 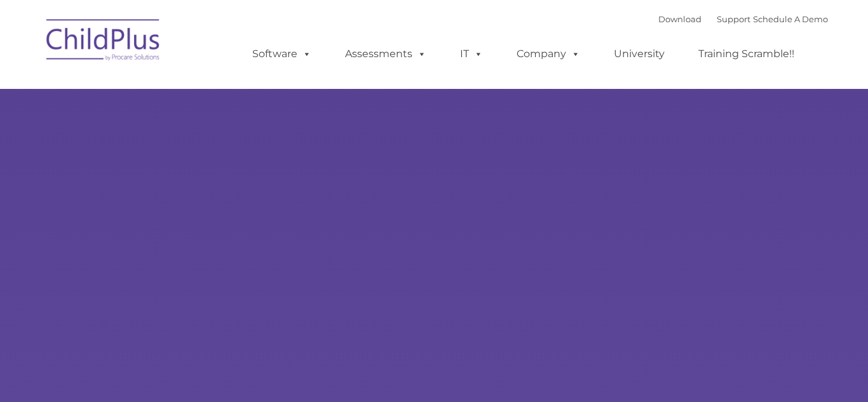 What do you see at coordinates (103, 42) in the screenshot?
I see `img: ChildPlus by Procare Solutions` at bounding box center [103, 42].